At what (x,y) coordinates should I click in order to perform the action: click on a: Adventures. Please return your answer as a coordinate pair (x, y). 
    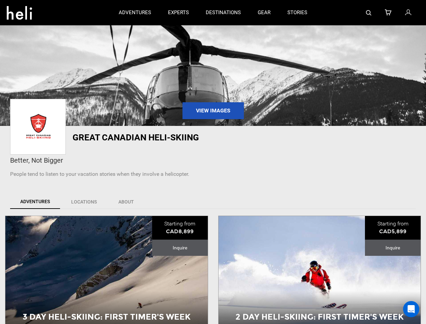
    Looking at the image, I should click on (35, 202).